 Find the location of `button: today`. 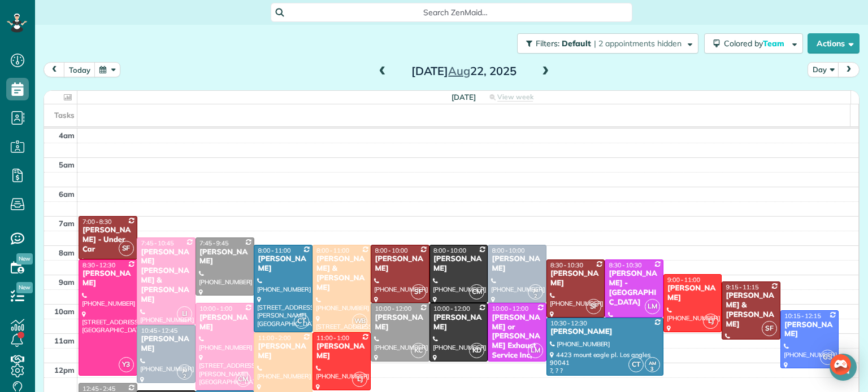

button: today is located at coordinates (80, 69).